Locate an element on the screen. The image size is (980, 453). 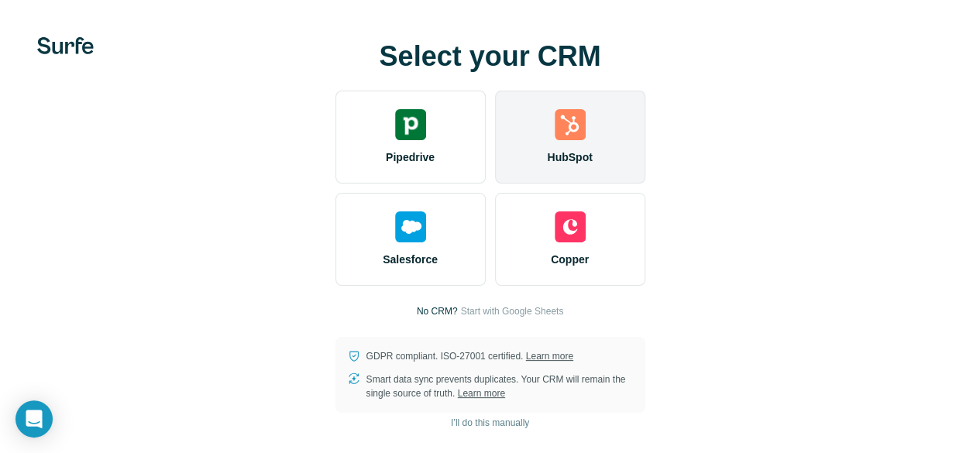
img: hubspot's logo is located at coordinates (570, 124).